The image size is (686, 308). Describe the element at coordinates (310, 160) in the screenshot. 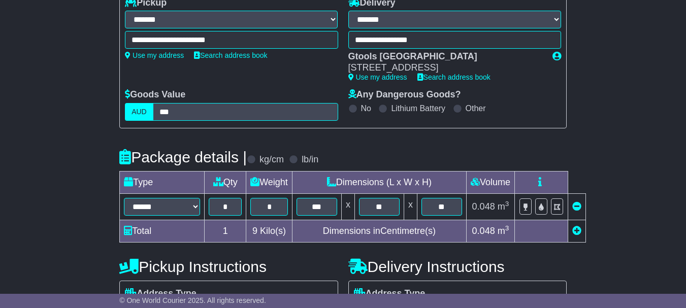

I see `label: lb/in` at that location.